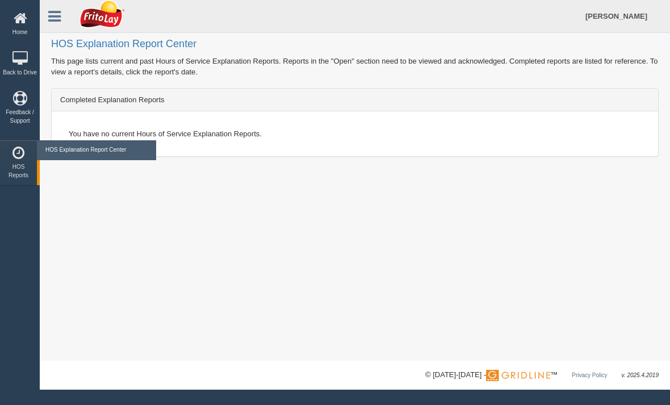 Image resolution: width=670 pixels, height=405 pixels. What do you see at coordinates (589, 375) in the screenshot?
I see `a: Privacy Policy` at bounding box center [589, 375].